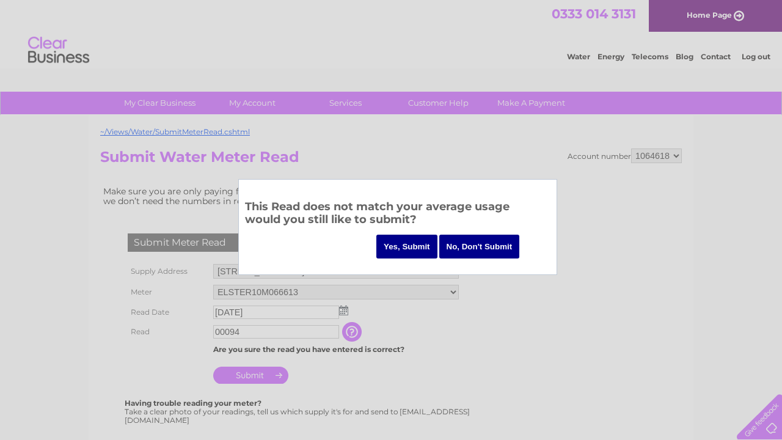 This screenshot has height=440, width=782. I want to click on input: No, Don't Submit, so click(479, 246).